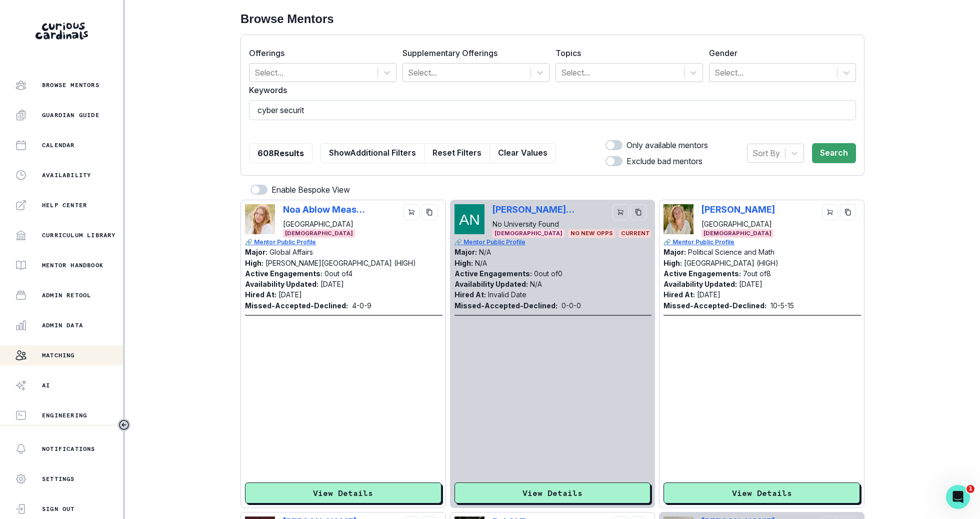 The height and width of the screenshot is (519, 980). What do you see at coordinates (124, 425) in the screenshot?
I see `button: Toggle sidebar` at bounding box center [124, 425].